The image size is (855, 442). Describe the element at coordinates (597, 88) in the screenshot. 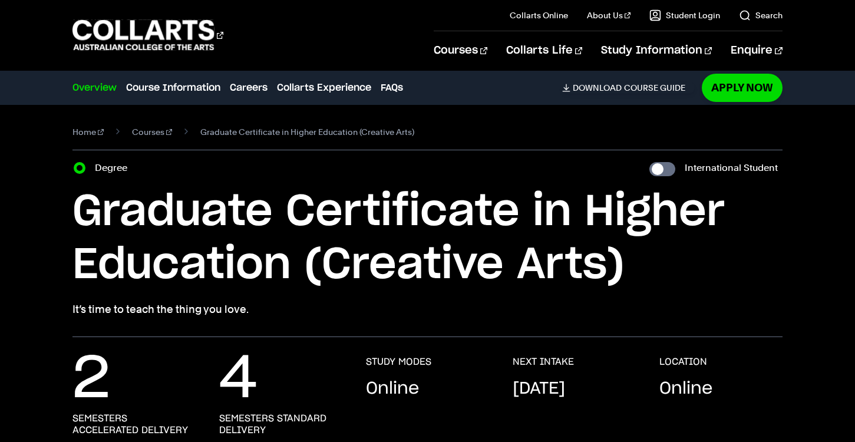

I see `span: Download` at that location.